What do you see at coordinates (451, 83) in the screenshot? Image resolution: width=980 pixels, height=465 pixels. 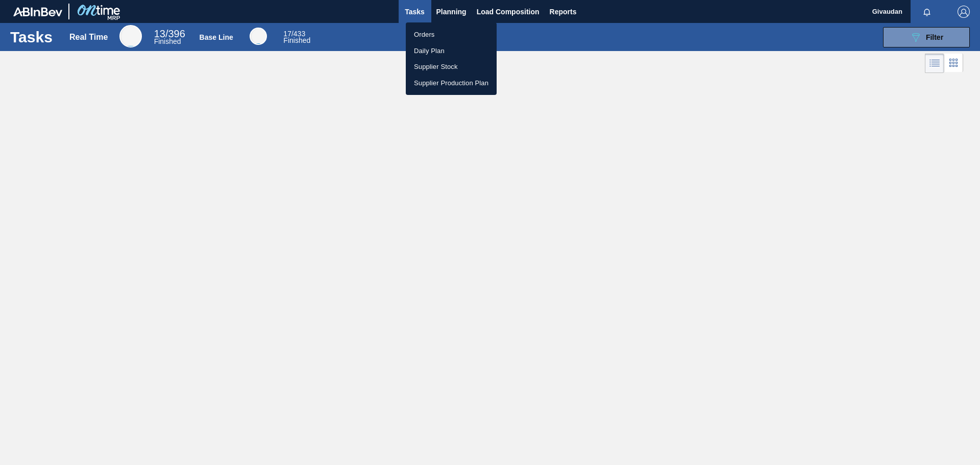 I see `a: Supplier Production Plan` at bounding box center [451, 83].